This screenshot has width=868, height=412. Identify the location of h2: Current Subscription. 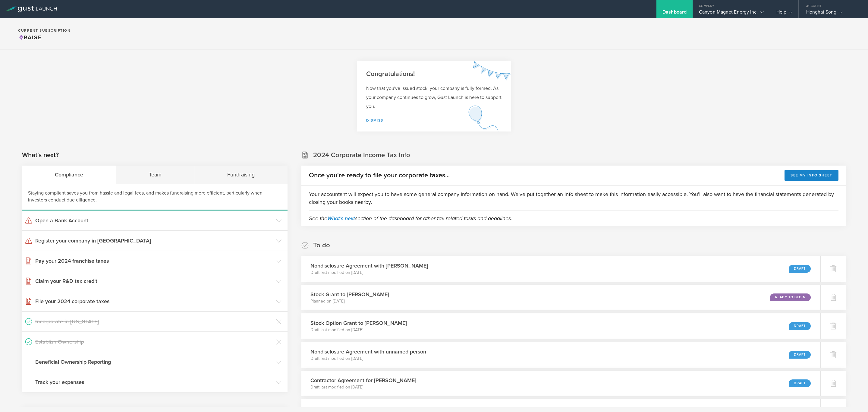
(44, 30).